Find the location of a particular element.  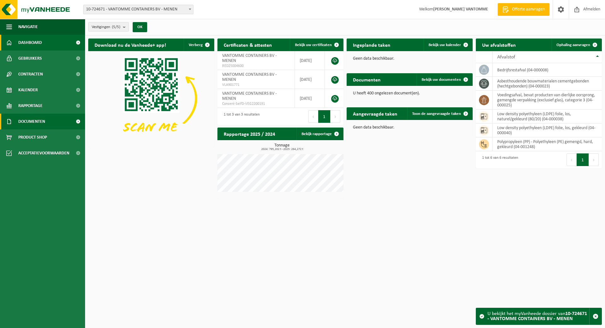

h3: Tonnage is located at coordinates (282, 147).